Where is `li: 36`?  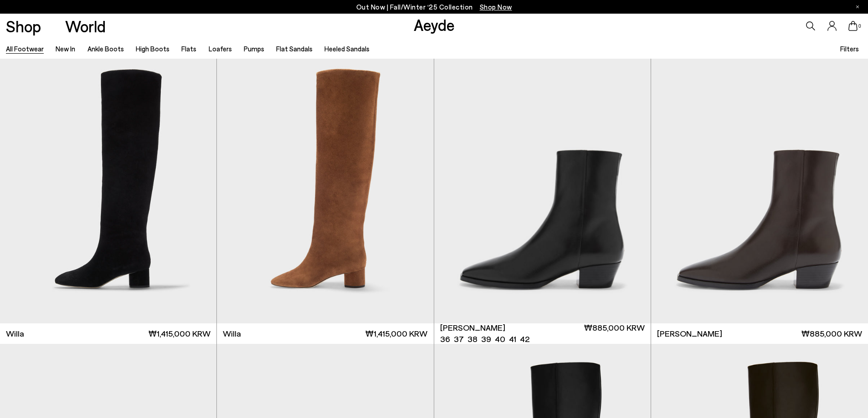 li: 36 is located at coordinates (445, 339).